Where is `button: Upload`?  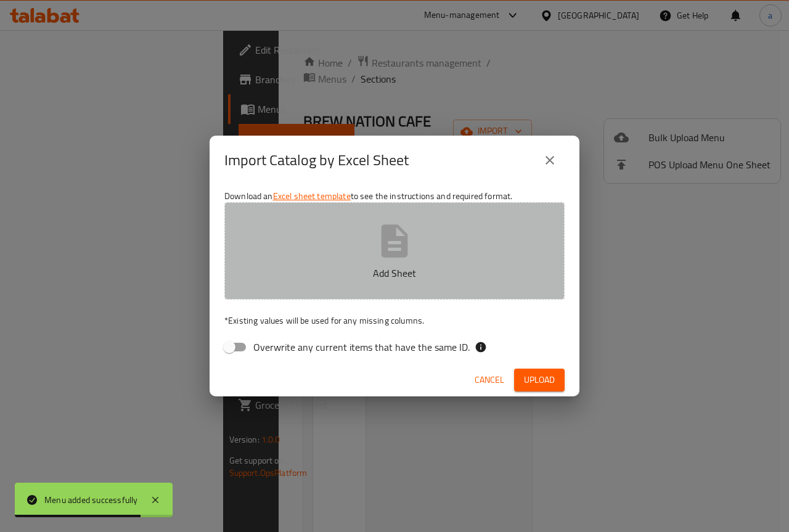 button: Upload is located at coordinates (540, 379).